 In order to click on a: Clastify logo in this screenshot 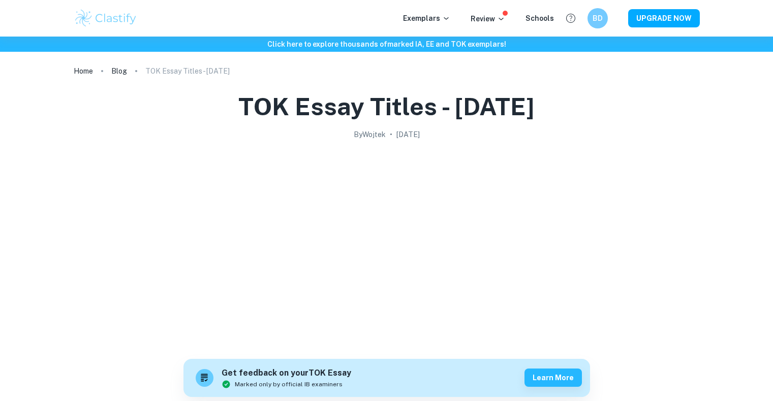, I will do `click(106, 18)`.